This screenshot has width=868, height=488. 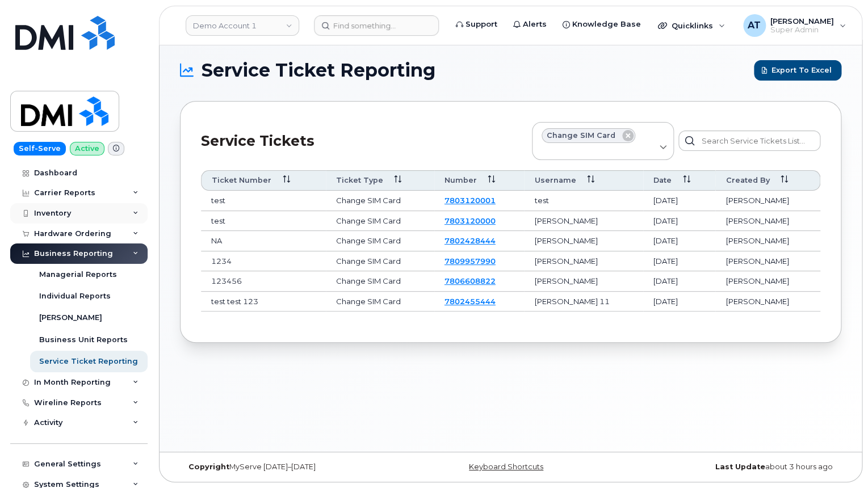 I want to click on a: Change SIM CardTicket Type, so click(x=603, y=141).